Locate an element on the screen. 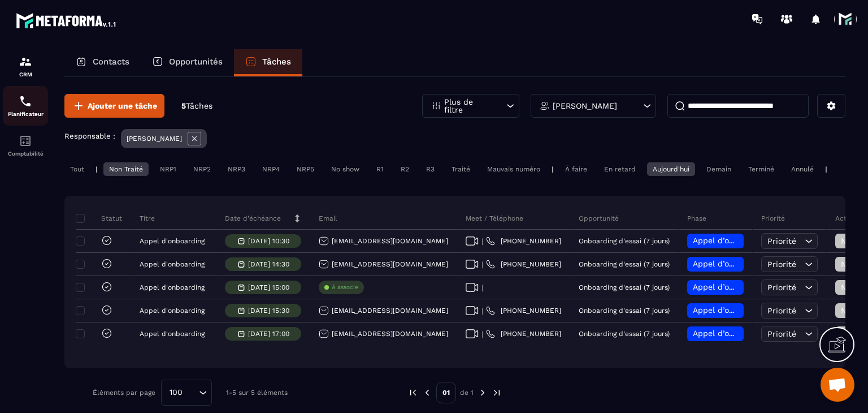 This screenshot has height=413, width=868. img: logo is located at coordinates (67, 20).